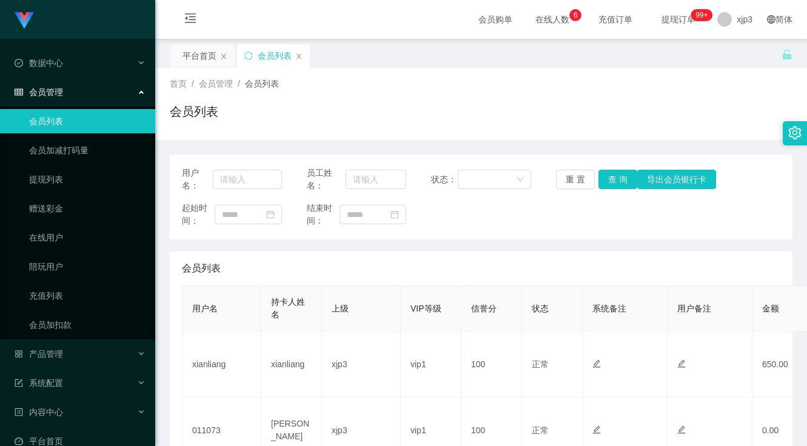 The height and width of the screenshot is (446, 807). Describe the element at coordinates (39, 383) in the screenshot. I see `span: 系统配置` at that location.